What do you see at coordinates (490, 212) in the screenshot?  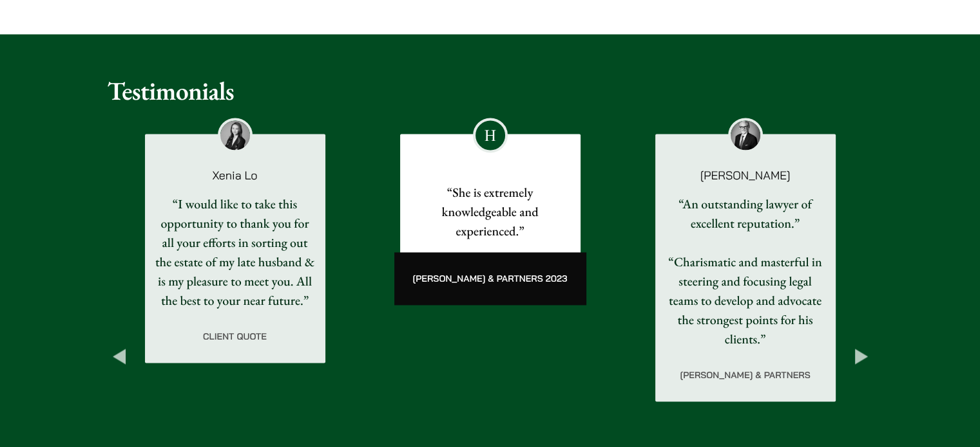 I see `p: “She is extremely knowledgeable and experienced.”` at bounding box center [490, 212].